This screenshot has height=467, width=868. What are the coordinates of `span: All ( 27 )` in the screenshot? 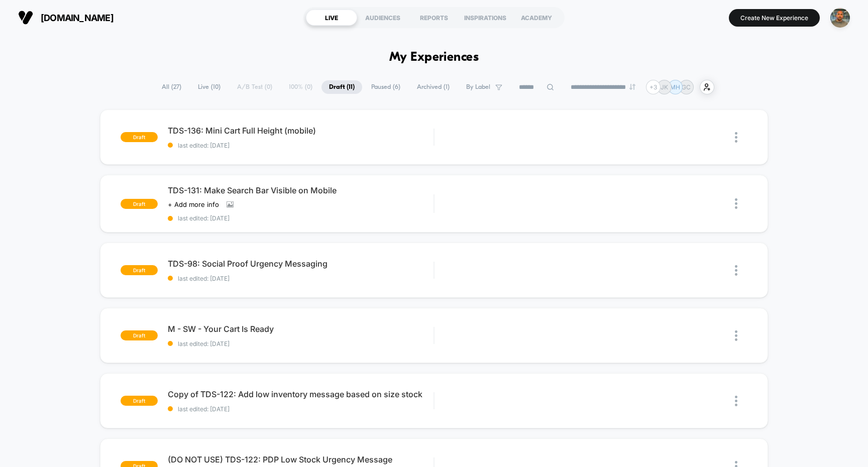 It's located at (171, 87).